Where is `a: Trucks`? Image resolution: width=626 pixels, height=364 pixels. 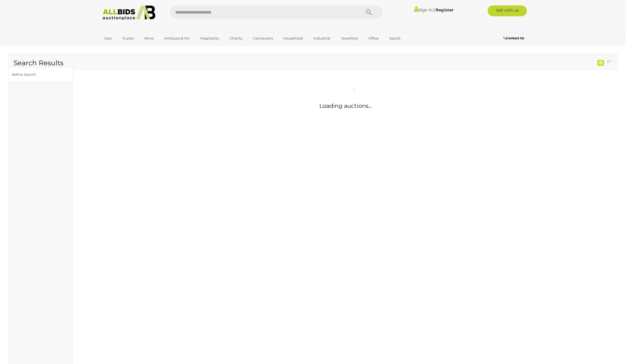
a: Trucks is located at coordinates (128, 38).